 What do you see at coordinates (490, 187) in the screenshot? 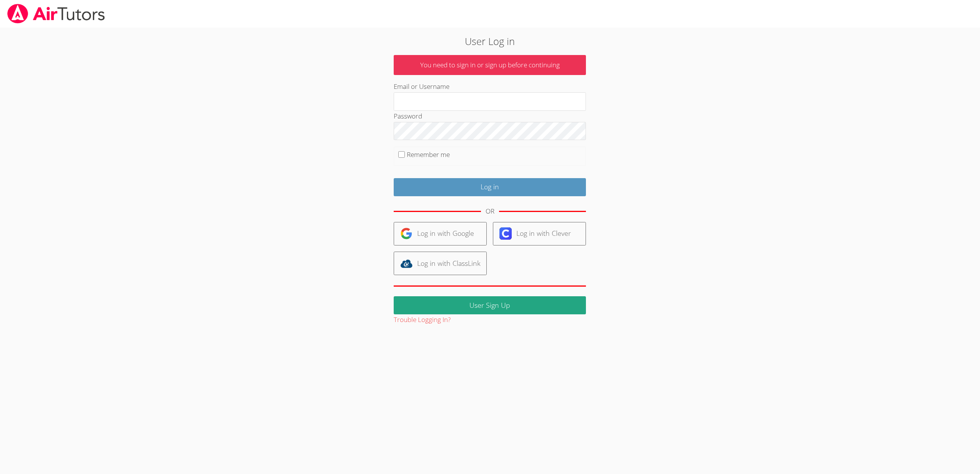
I see `input: Log in` at bounding box center [490, 187].